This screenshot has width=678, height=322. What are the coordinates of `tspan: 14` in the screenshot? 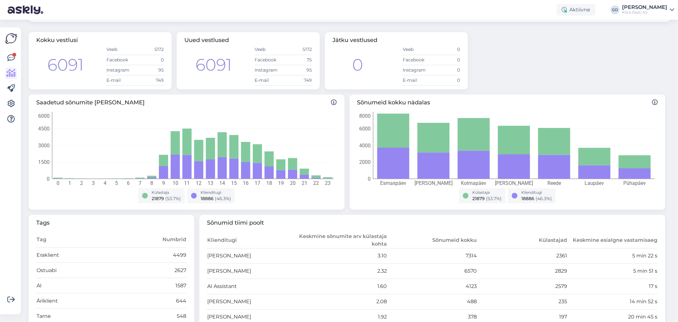 It's located at (222, 183).